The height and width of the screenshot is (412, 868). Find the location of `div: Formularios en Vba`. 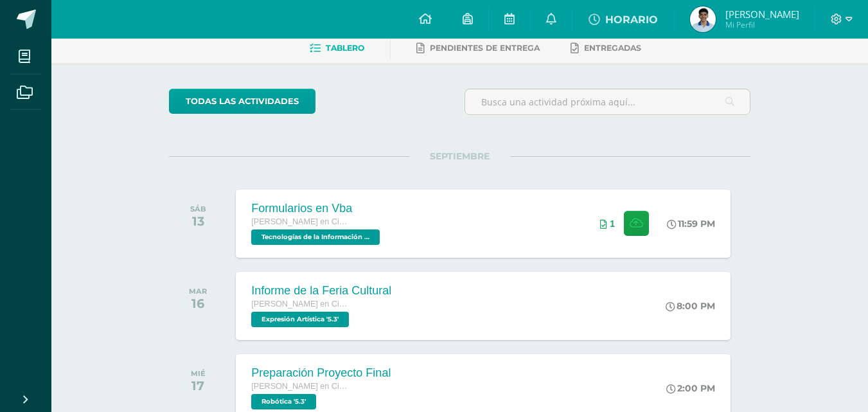

div: Formularios en Vba is located at coordinates (317, 208).